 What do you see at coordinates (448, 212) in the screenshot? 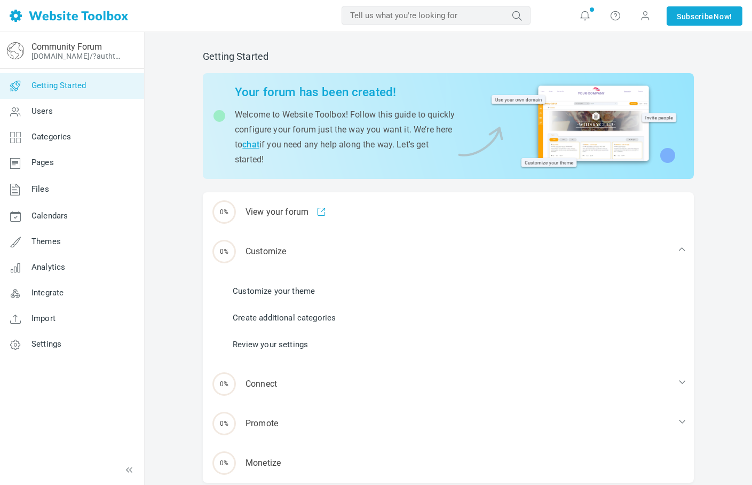
I see `a: 0% View your forum` at bounding box center [448, 212].